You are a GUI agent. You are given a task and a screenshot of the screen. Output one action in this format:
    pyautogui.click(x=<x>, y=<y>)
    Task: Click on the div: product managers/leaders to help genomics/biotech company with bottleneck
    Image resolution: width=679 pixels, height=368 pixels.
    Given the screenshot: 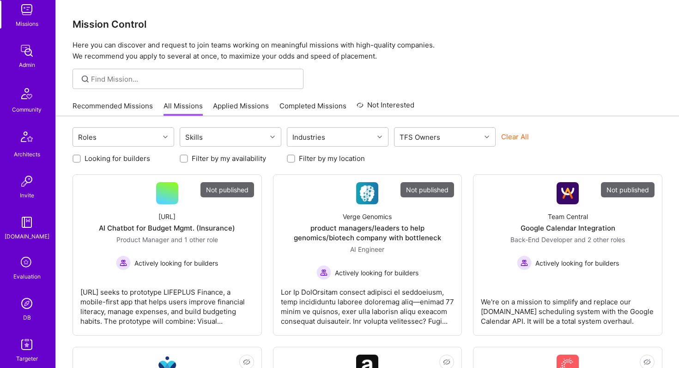 What is the action you would take?
    pyautogui.click(x=367, y=233)
    